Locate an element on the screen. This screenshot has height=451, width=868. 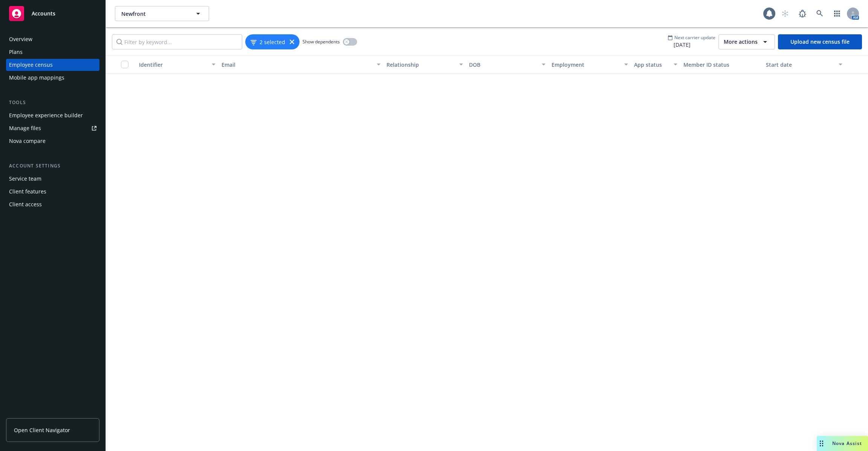
a: Search is located at coordinates (820, 14).